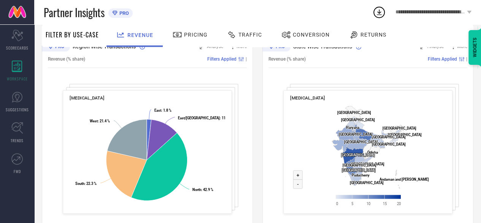  Describe the element at coordinates (373, 152) in the screenshot. I see `text: Odisha` at that location.